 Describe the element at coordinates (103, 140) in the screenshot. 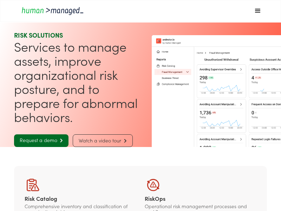

I see `a: Watch a video tour` at that location.